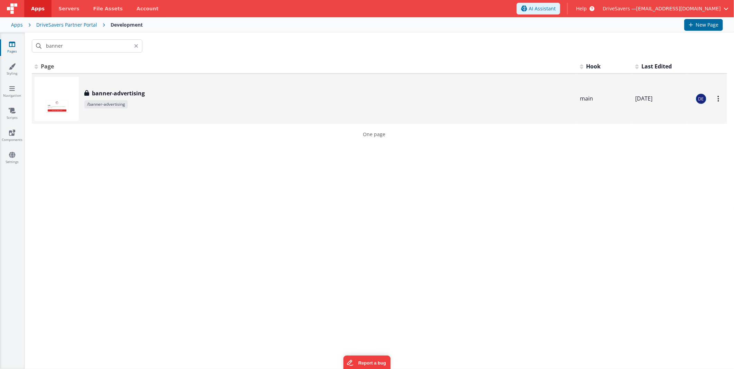  What do you see at coordinates (542, 9) in the screenshot?
I see `span: AI Assistant` at bounding box center [542, 9].